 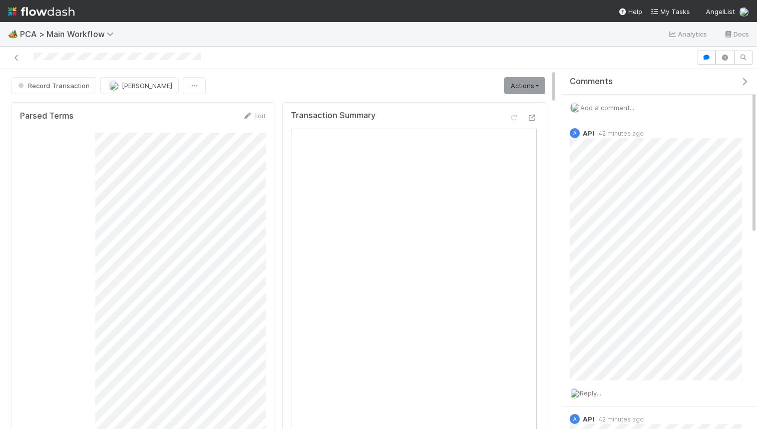 I want to click on div: Help, so click(x=631, y=12).